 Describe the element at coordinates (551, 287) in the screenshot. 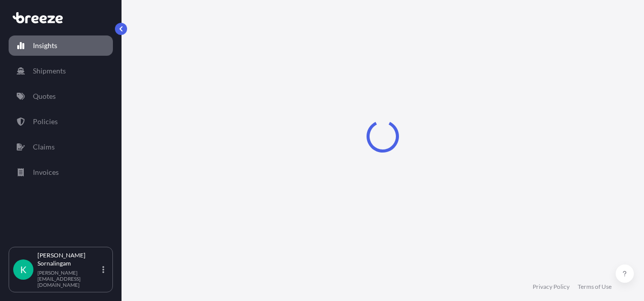

I see `a: Privacy Policy` at that location.